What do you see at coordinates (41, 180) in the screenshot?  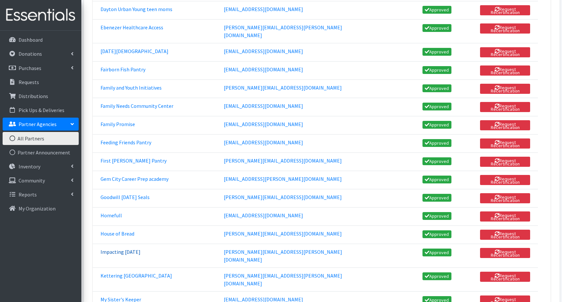 I see `a: Community` at bounding box center [41, 180].